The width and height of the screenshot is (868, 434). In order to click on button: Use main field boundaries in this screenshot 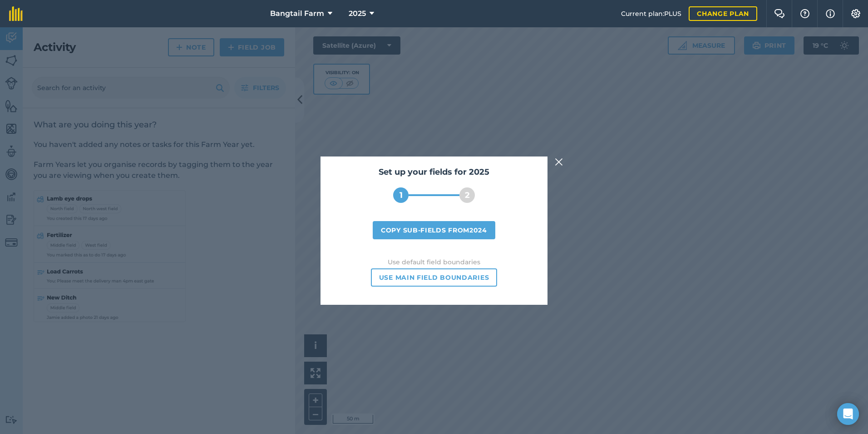, I will do `click(434, 277)`.